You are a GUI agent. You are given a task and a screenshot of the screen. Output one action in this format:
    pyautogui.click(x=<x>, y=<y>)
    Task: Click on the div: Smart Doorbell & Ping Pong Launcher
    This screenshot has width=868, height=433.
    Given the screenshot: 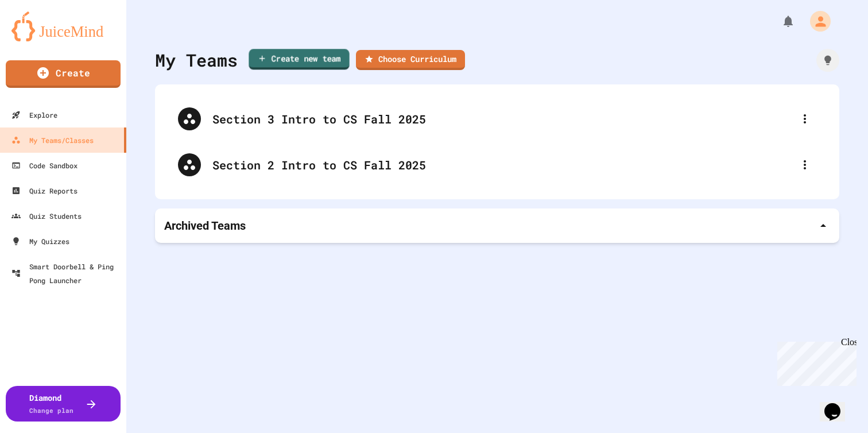 What is the action you would take?
    pyautogui.click(x=67, y=274)
    